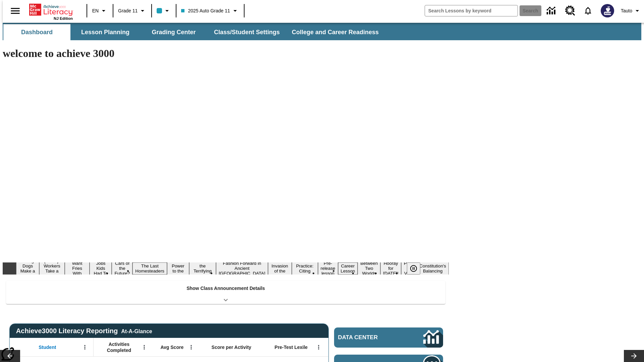  I want to click on span: Pre-Test Lexile, so click(291, 347).